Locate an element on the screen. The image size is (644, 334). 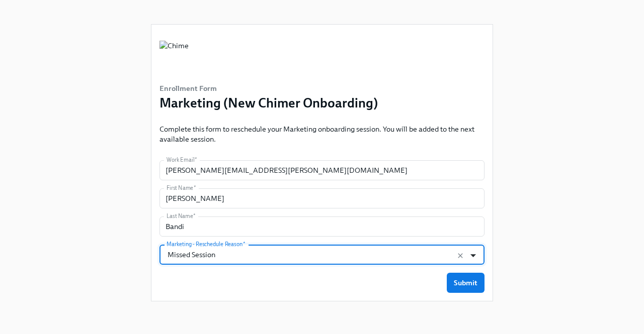
img: Chime is located at coordinates (174, 56).